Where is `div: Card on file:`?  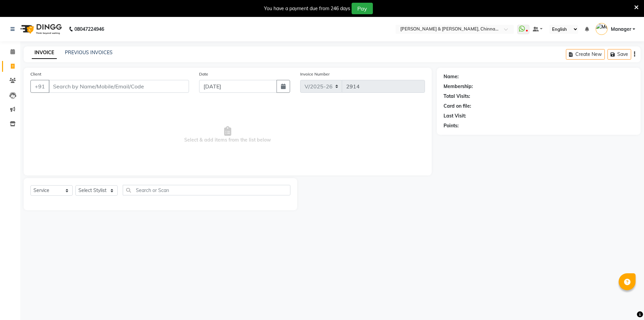
div: Card on file: is located at coordinates (457, 106).